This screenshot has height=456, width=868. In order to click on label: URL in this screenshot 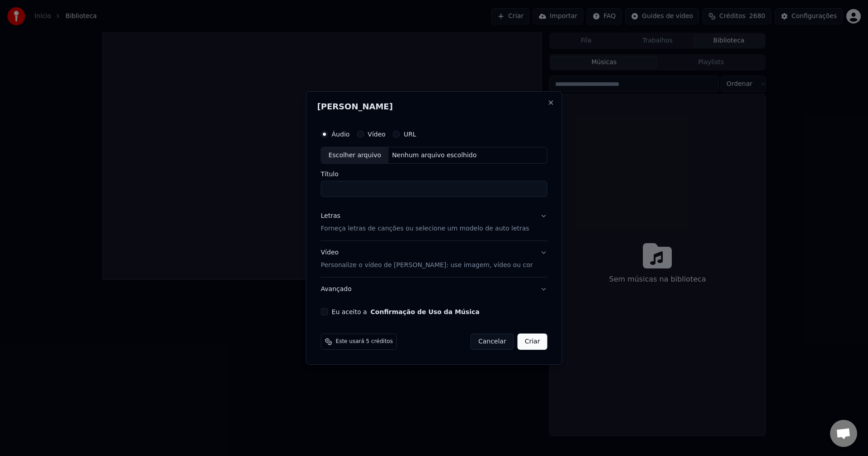, I will do `click(410, 135)`.